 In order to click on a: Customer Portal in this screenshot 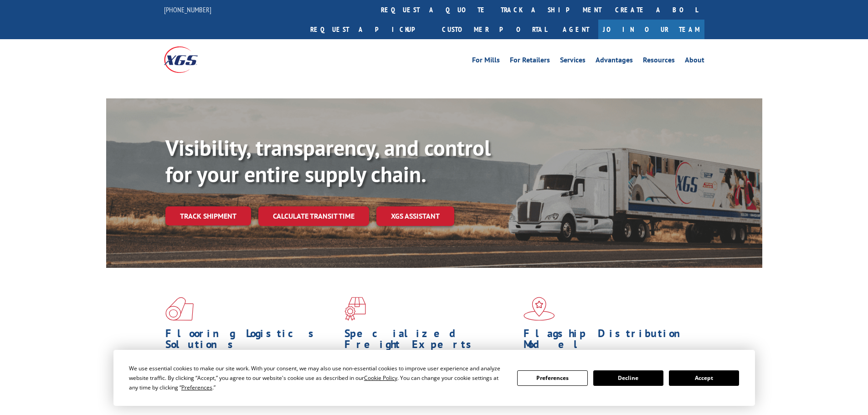, I will do `click(494, 29)`.